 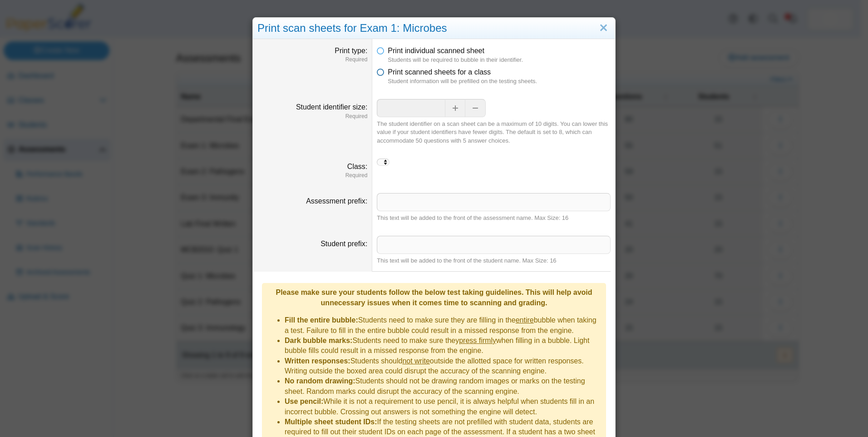 What do you see at coordinates (493, 261) in the screenshot?
I see `div: This text will be added to the front of the student name. Max Size: 16` at bounding box center [493, 261].